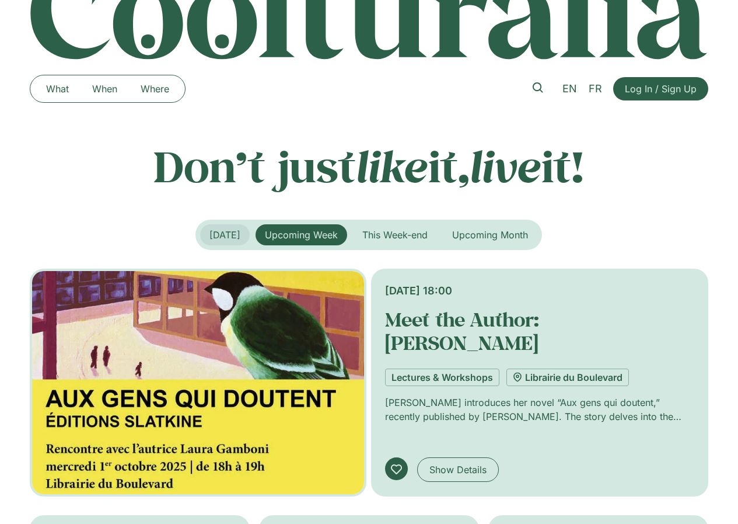  I want to click on em: live, so click(506, 165).